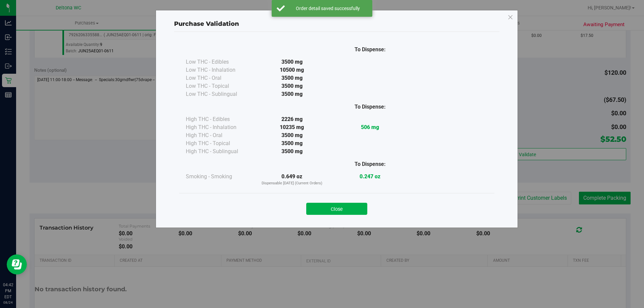 This screenshot has width=644, height=308. I want to click on div: Low THC - Inhalation, so click(219, 70).